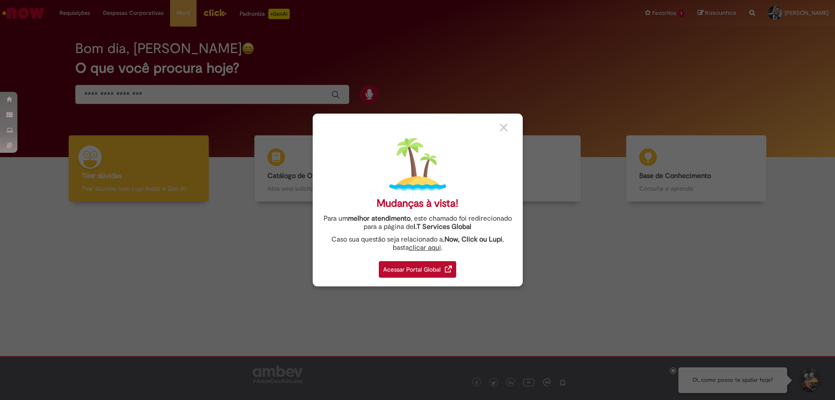  Describe the element at coordinates (417, 243) in the screenshot. I see `div: Caso sua questão seja relacionado a , basta .` at that location.